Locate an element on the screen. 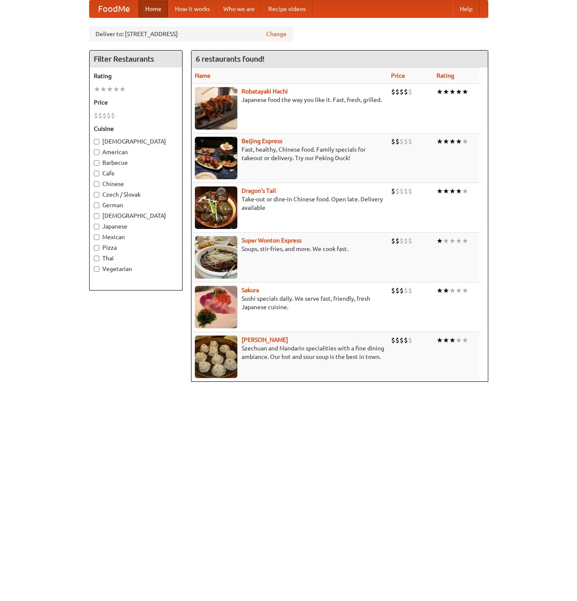 This screenshot has width=577, height=601. input: Barbecue is located at coordinates (96, 163).